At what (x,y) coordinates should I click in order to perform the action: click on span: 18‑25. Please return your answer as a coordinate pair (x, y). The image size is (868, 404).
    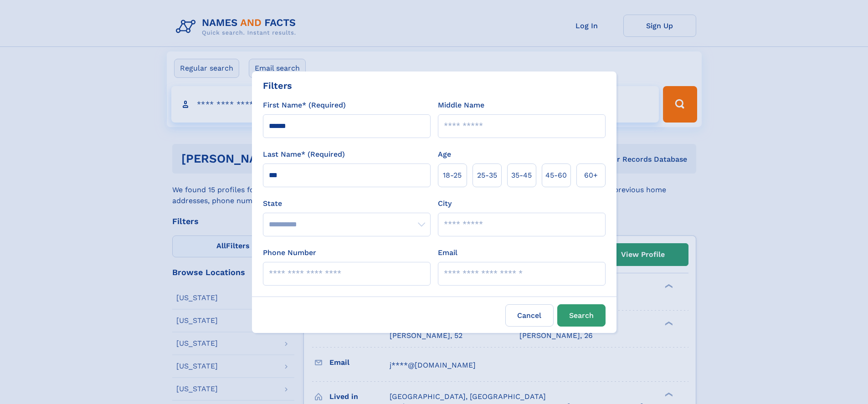
    Looking at the image, I should click on (452, 175).